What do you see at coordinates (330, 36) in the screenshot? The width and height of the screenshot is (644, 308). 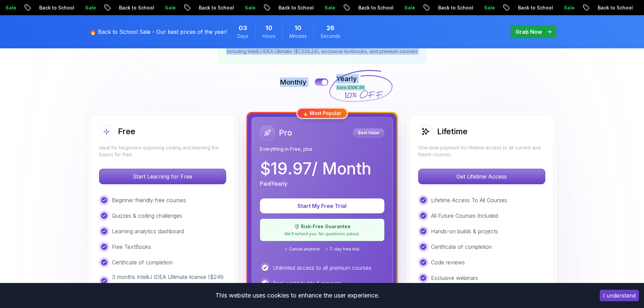 I see `span: Seconds` at bounding box center [330, 36].